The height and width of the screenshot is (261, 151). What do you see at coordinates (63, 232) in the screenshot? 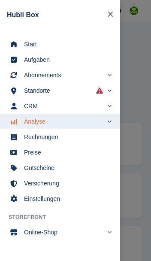
I see `span: Online-Shop` at bounding box center [63, 232].